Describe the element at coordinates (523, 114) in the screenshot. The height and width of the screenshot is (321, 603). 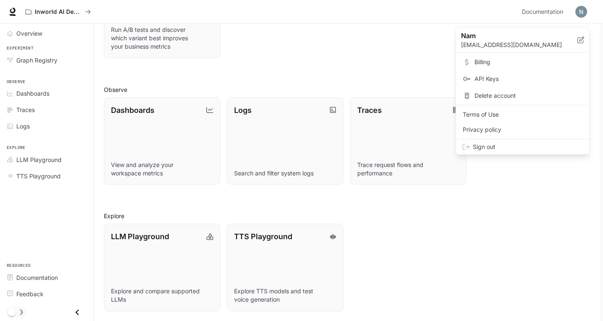
I see `span: Terms of Use` at that location.